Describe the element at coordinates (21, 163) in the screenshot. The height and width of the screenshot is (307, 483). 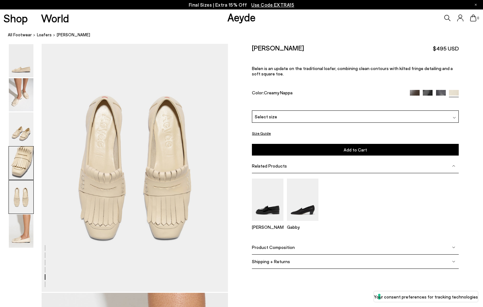
I see `img: Belen Tassel Loafers - Image 4` at that location.